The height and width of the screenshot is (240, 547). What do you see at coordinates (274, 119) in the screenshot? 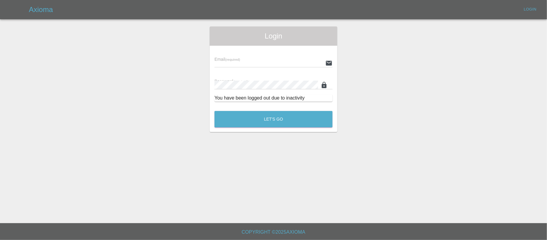
I see `button: Let's Go` at bounding box center [274, 119].